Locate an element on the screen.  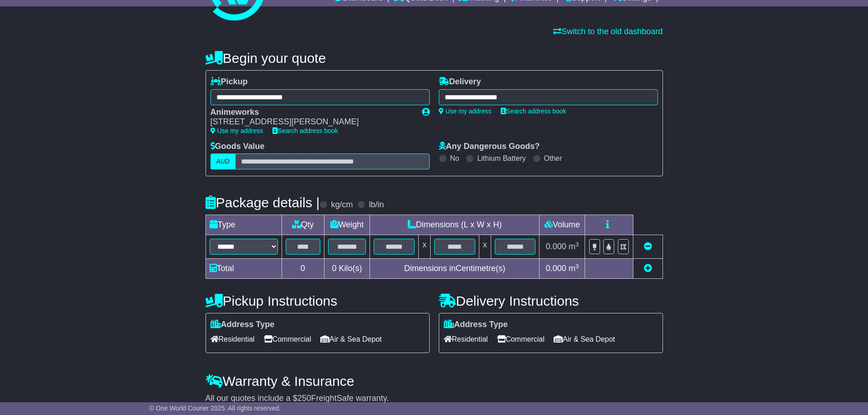
td: Qty is located at coordinates (302, 225).